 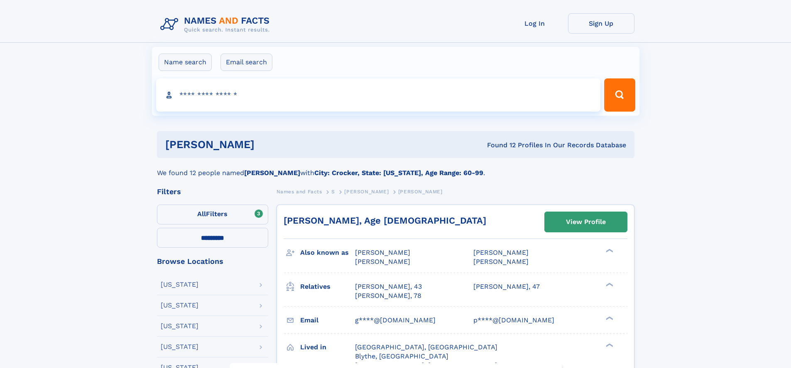 What do you see at coordinates (246, 62) in the screenshot?
I see `label: Email search` at bounding box center [246, 62].